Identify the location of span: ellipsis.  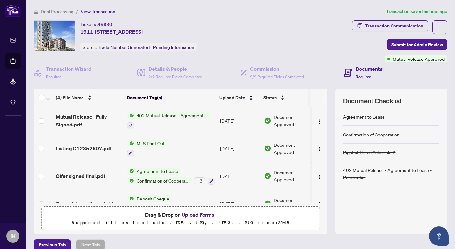
(439, 27).